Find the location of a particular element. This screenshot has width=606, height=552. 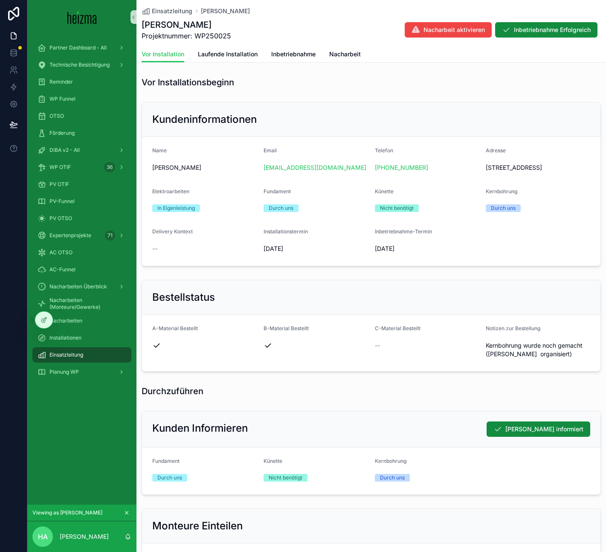

span: Nacharbeiten Überblick is located at coordinates (78, 286).